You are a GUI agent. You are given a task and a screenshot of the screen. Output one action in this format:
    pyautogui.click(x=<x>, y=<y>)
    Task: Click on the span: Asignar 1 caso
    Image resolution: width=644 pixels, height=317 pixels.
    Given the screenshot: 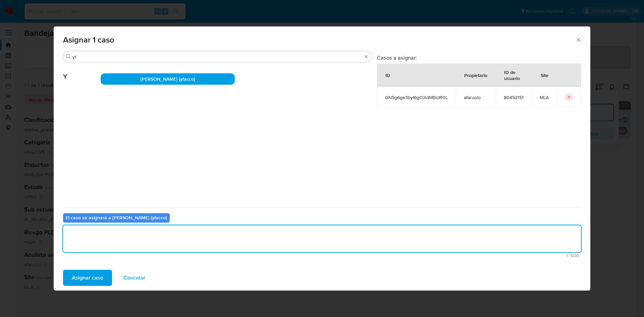 What is the action you would take?
    pyautogui.click(x=319, y=40)
    